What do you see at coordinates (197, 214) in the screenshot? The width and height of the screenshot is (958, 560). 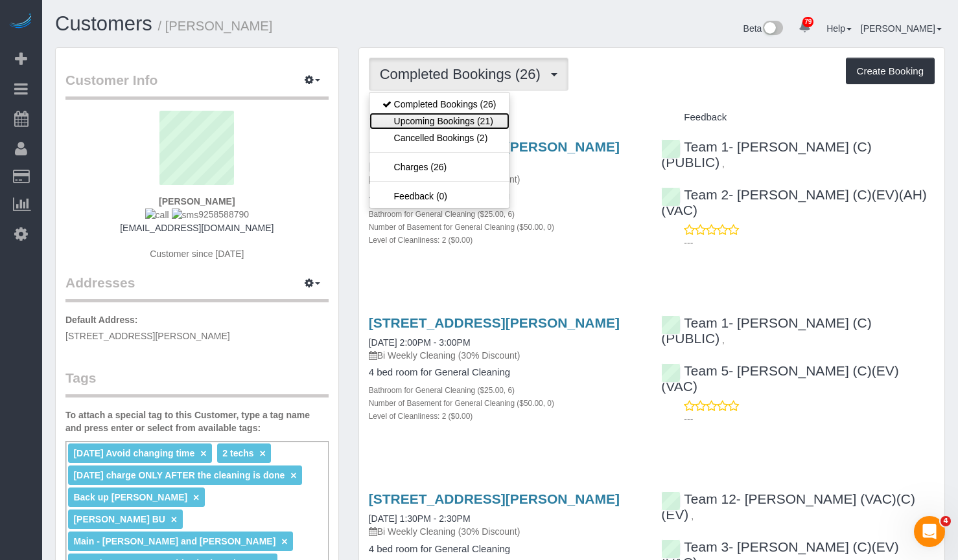 I see `span: 9258588790` at bounding box center [197, 214].